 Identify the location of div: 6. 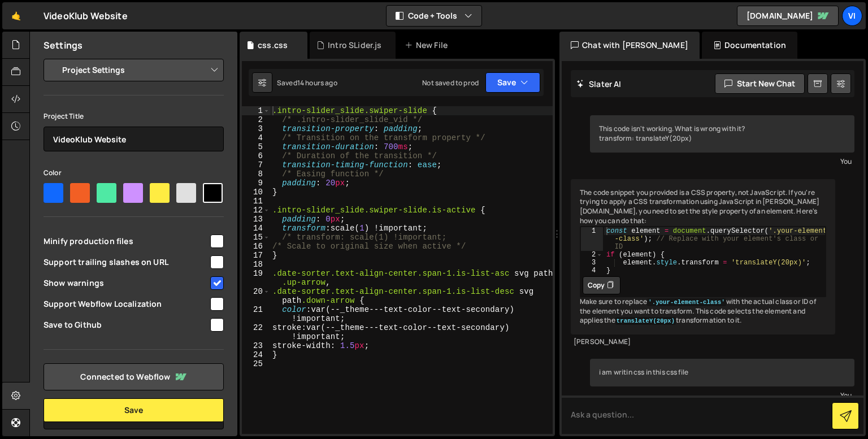
(256, 156).